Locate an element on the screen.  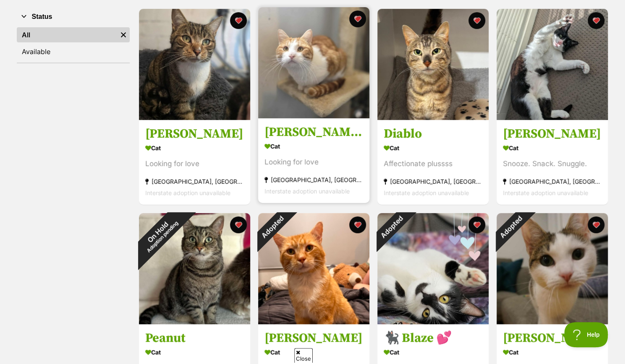
div: On Hold is located at coordinates (160, 233).